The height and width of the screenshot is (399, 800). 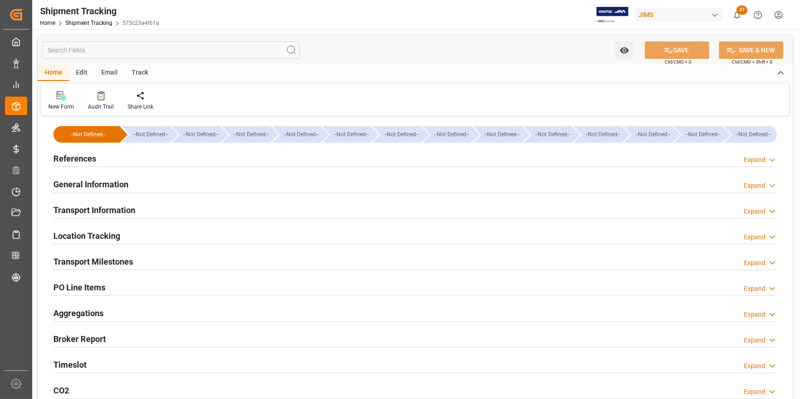 I want to click on h2: Transport Milestones, so click(x=93, y=261).